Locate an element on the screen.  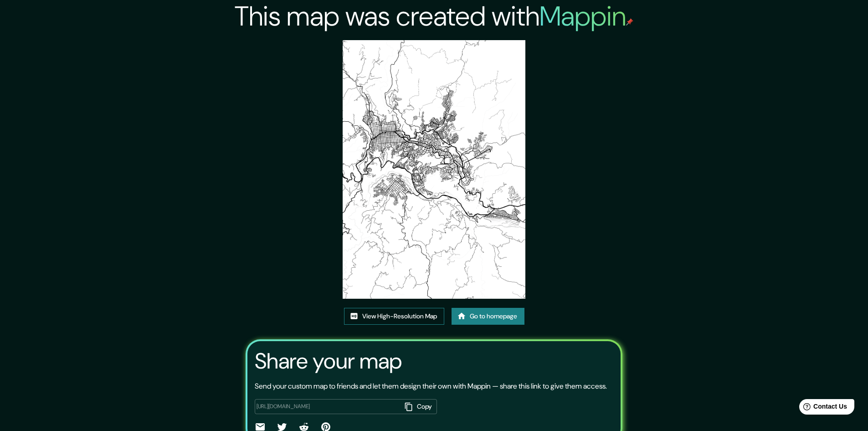
h3: Share your map is located at coordinates (329, 361).